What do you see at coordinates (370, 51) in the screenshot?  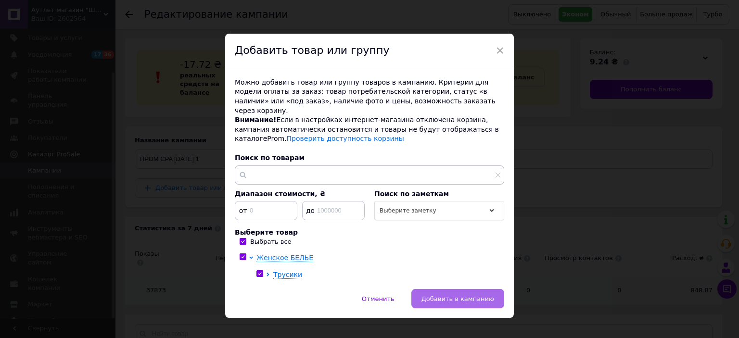 I see `div: Добавить товар или группу` at bounding box center [370, 51].